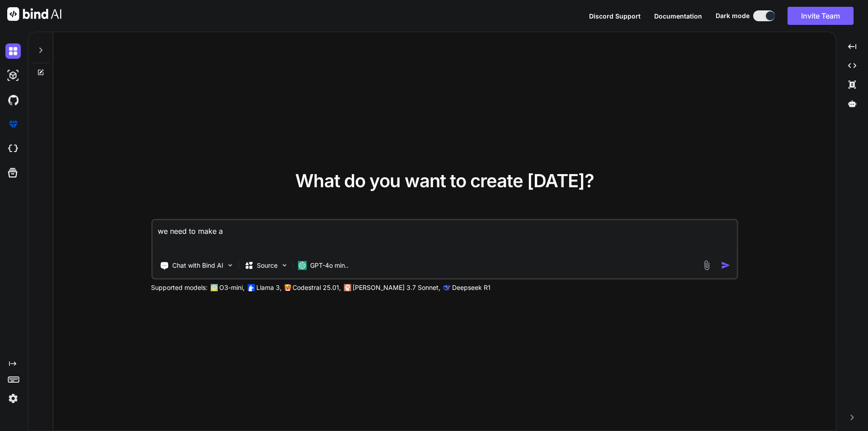  I want to click on img: Pick Tools, so click(230, 265).